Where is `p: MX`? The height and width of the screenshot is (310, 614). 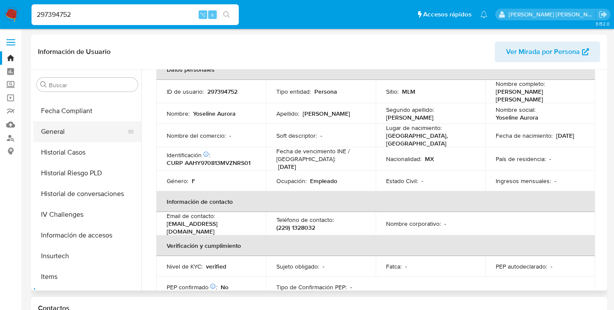
p: MX is located at coordinates (429, 159).